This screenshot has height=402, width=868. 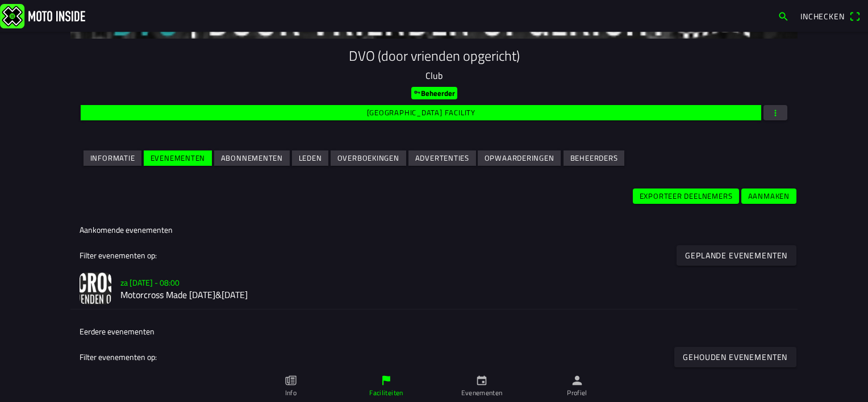 I want to click on h1: DVO (door vrienden opgericht), so click(x=434, y=55).